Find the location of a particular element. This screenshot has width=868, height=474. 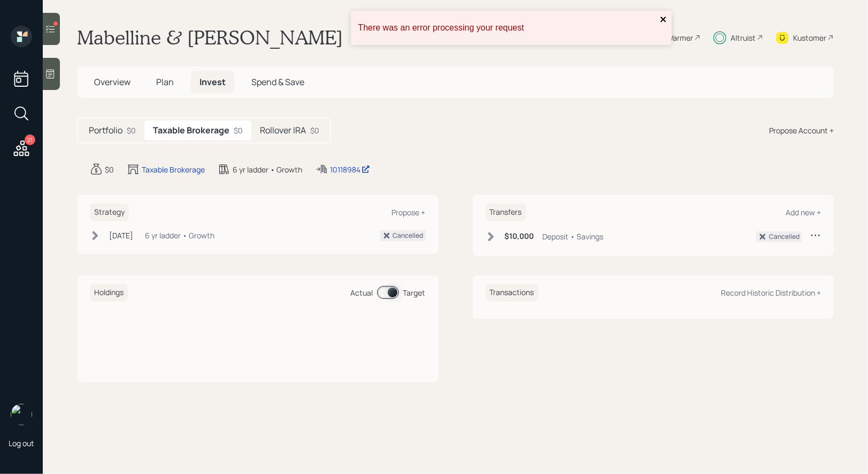

div: Altruist is located at coordinates (743, 38).